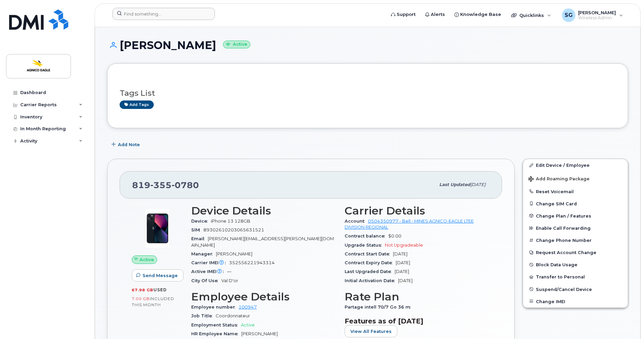 This screenshot has width=644, height=339. What do you see at coordinates (140, 299) in the screenshot?
I see `span: 7.00 GB` at bounding box center [140, 299].